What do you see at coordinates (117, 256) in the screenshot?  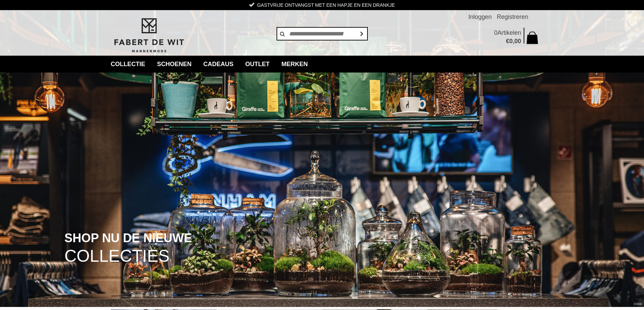 I see `span: COLLECTIES` at bounding box center [117, 256].